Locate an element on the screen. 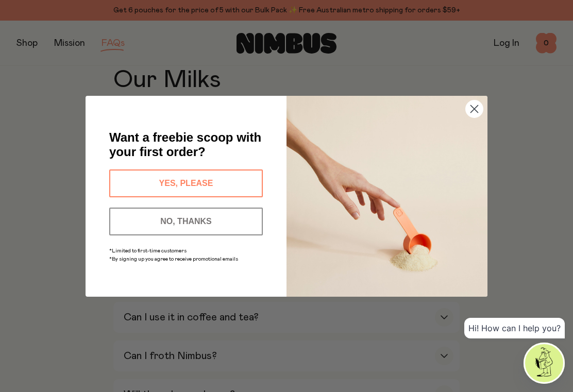 This screenshot has height=392, width=573. button: NO, THANKS is located at coordinates (186, 221).